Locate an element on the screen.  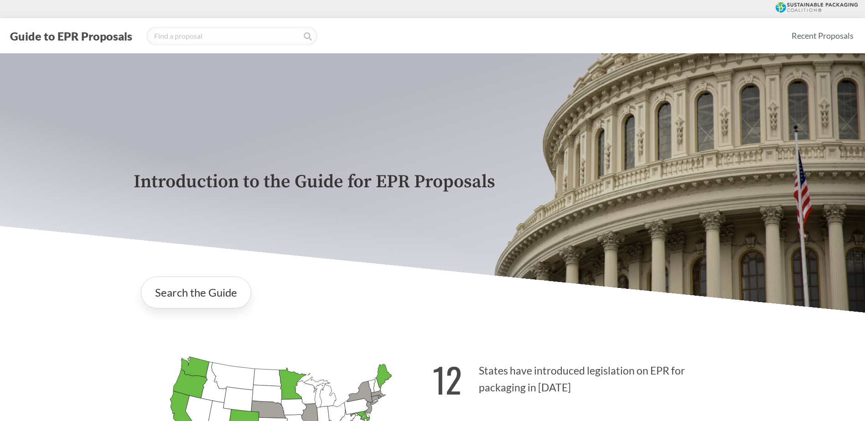
a: Search the Guide is located at coordinates (196, 293).